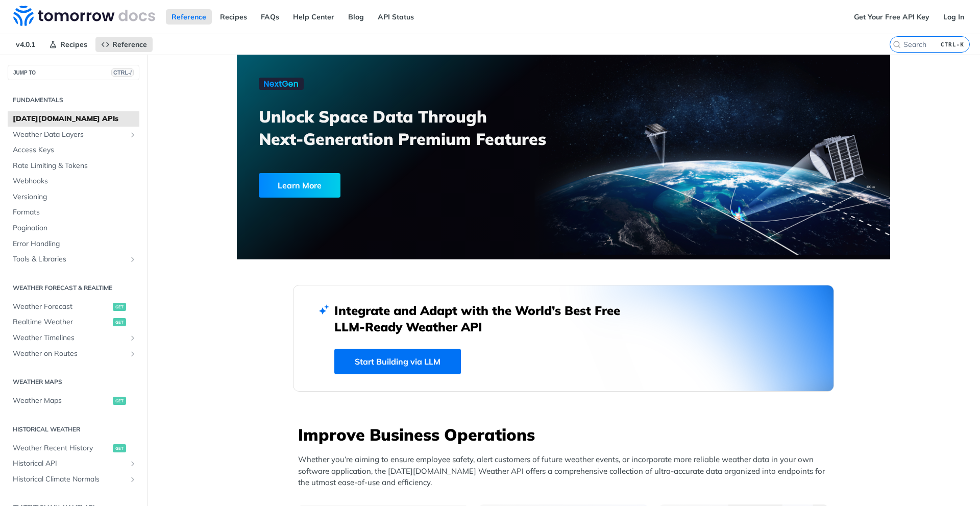 The height and width of the screenshot is (506, 980). What do you see at coordinates (61, 401) in the screenshot?
I see `span: Weather Maps` at bounding box center [61, 401].